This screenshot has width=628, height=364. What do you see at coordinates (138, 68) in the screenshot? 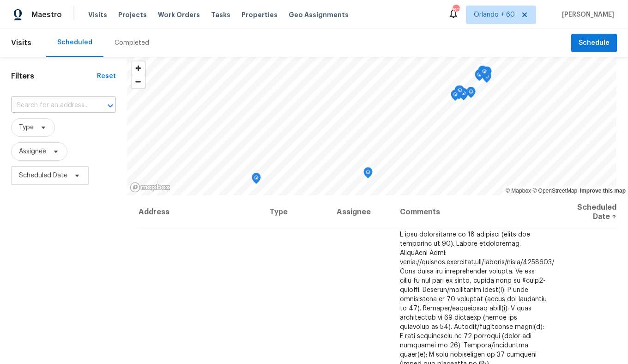
I see `span: Zoom in` at bounding box center [138, 68].